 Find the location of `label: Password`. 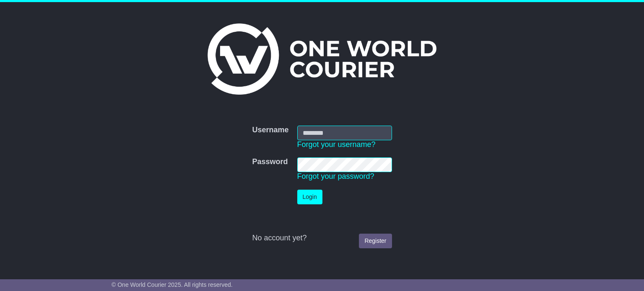

label: Password is located at coordinates (270, 162).